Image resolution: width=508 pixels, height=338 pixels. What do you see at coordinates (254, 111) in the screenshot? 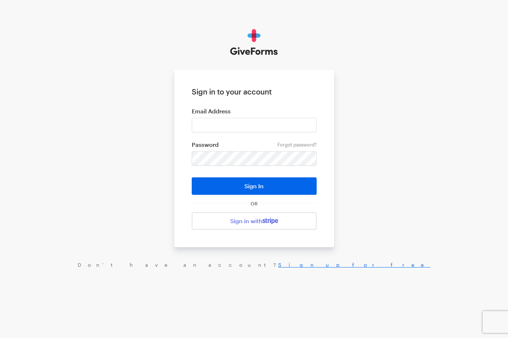
I see `label: Email Address` at bounding box center [254, 111].